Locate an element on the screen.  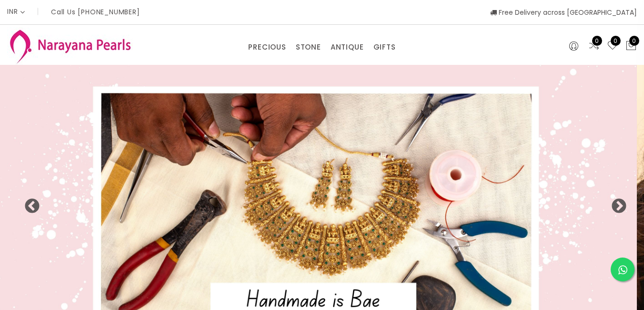
a: ANTIQUE is located at coordinates (347, 47).